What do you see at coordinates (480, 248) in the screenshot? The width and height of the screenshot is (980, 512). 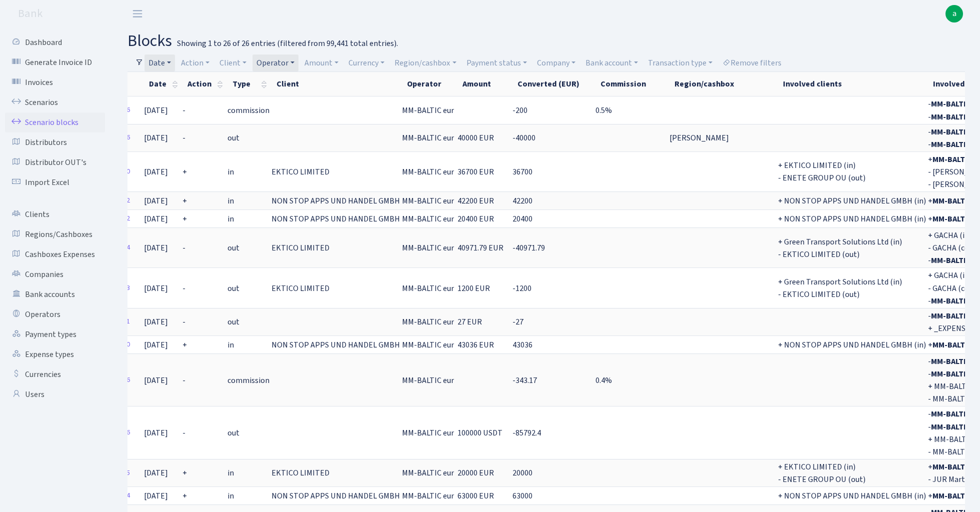 I see `span: 40971.79 EUR` at bounding box center [480, 248].